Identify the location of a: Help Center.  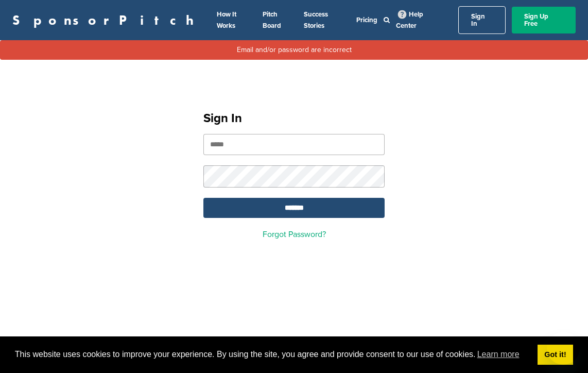
(410, 20).